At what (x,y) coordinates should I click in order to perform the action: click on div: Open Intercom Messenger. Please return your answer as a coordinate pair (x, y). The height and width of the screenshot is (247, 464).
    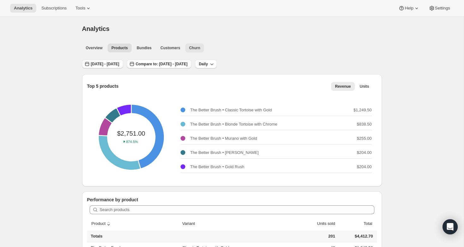
    Looking at the image, I should click on (450, 227).